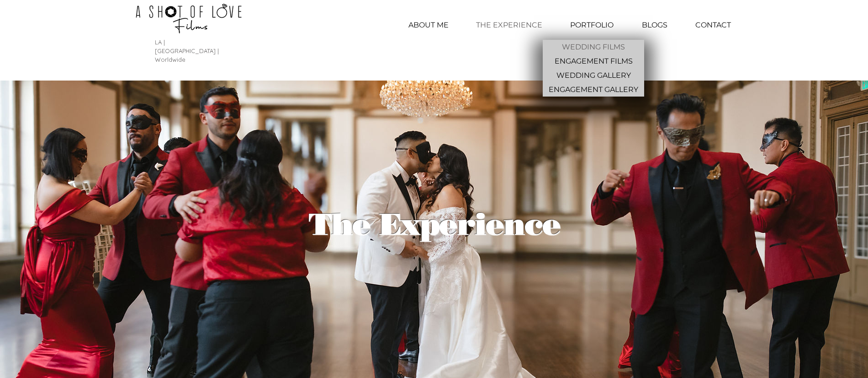  I want to click on p: WEDDING GALLERY, so click(593, 75).